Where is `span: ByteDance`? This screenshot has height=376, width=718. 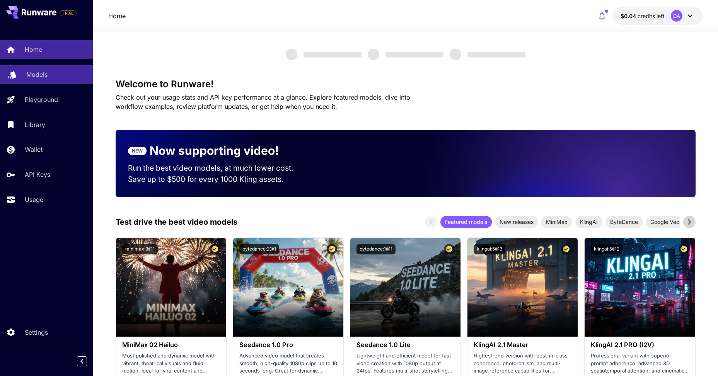 span: ByteDance is located at coordinates (624, 222).